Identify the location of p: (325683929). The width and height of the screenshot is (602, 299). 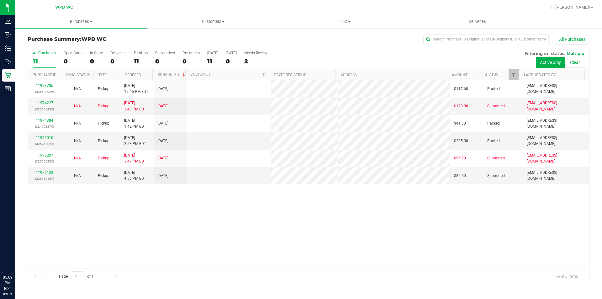
(44, 92).